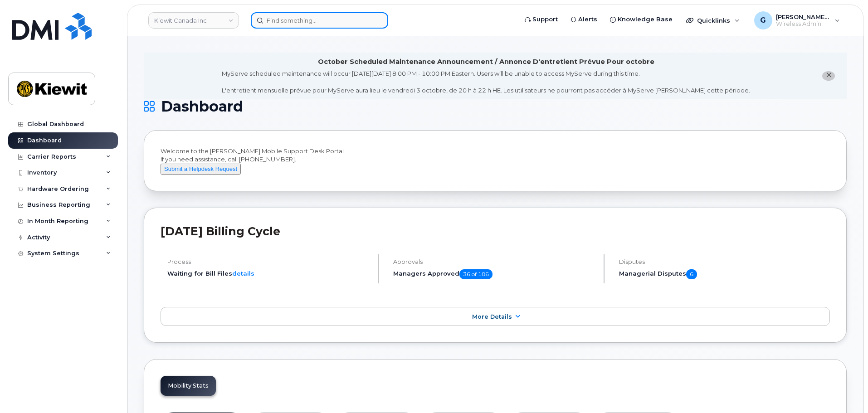 The image size is (868, 413). I want to click on button: Submit a Helpdesk Request, so click(201, 169).